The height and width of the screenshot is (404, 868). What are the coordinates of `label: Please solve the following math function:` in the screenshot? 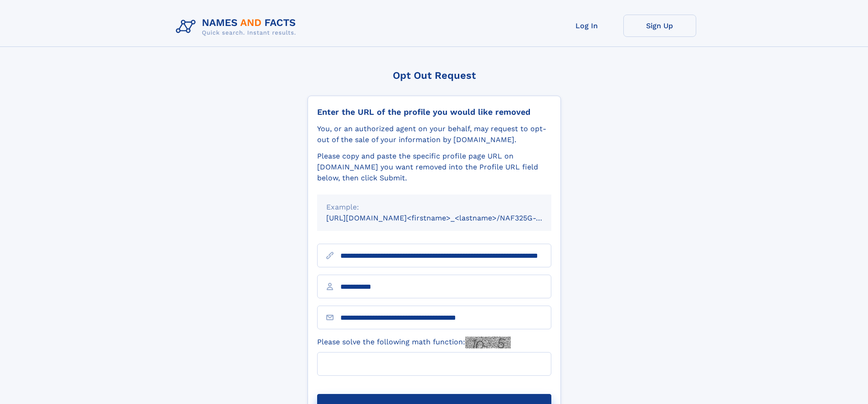 It's located at (414, 342).